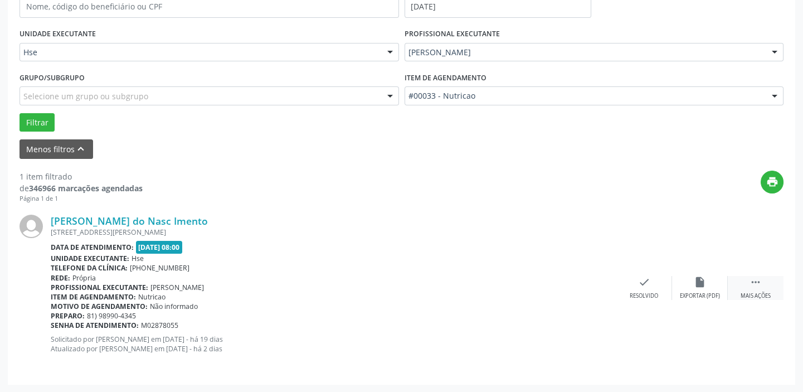 This screenshot has width=803, height=392. What do you see at coordinates (93, 297) in the screenshot?
I see `b: Item de agendamento:` at bounding box center [93, 297].